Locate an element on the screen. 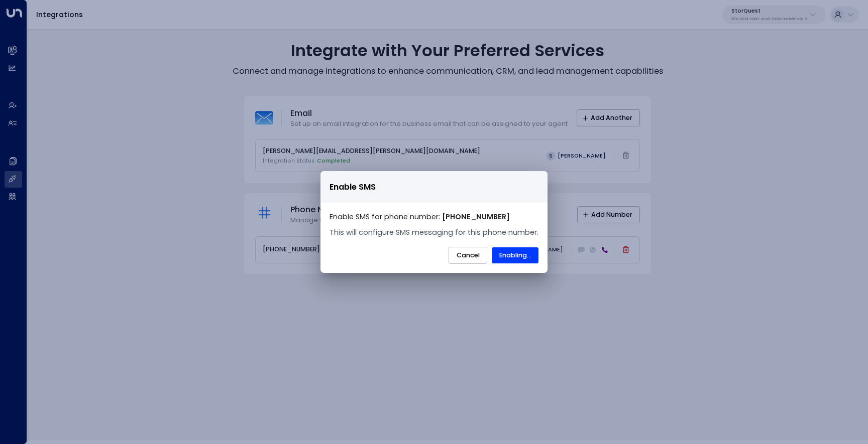 This screenshot has height=444, width=868. p: This will configure SMS messaging for this phone number. is located at coordinates (434, 233).